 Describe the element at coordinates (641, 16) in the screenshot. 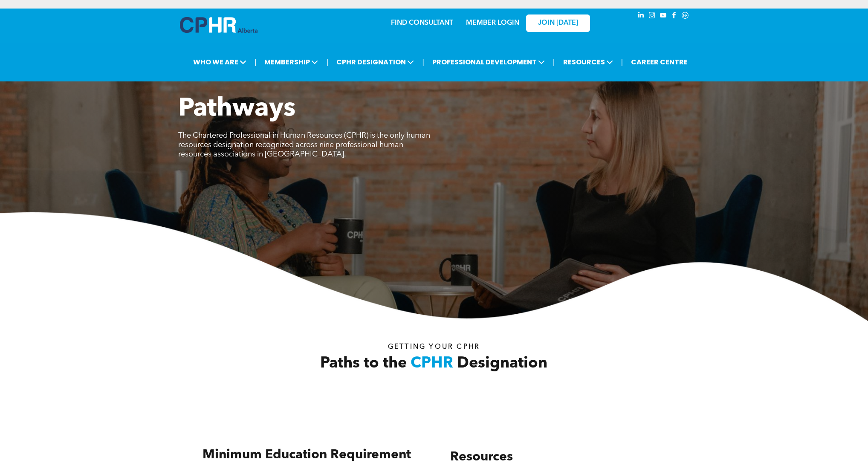

I see `a: linkedin` at that location.